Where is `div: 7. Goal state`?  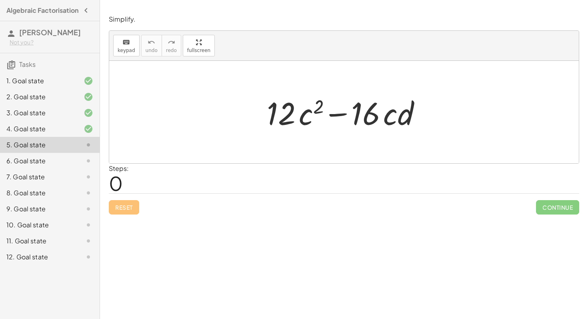
div: 7. Goal state is located at coordinates (38, 177).